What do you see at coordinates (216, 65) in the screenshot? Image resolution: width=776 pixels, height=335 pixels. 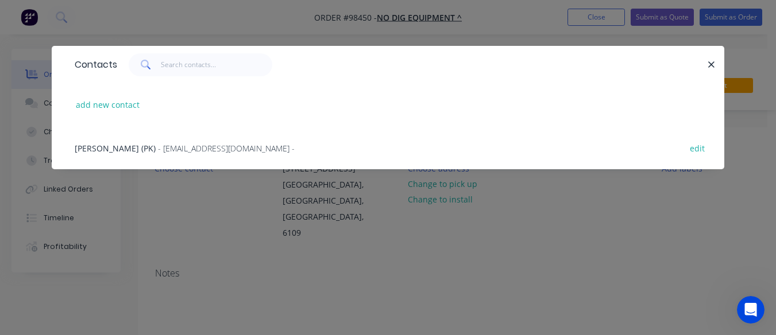 I see `input: Search contacts...` at bounding box center [216, 65].